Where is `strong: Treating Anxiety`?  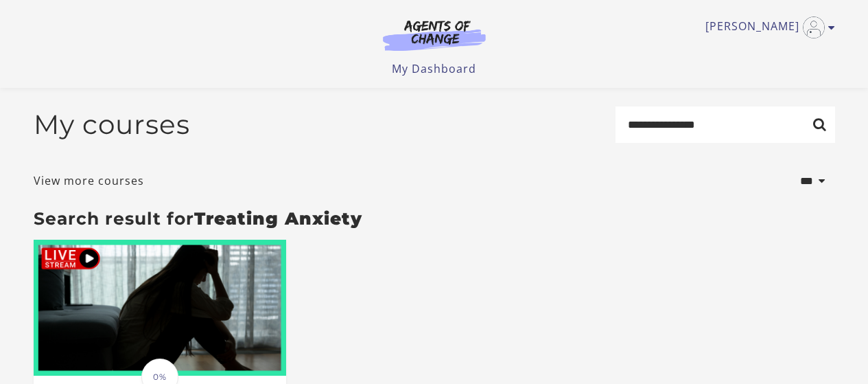
strong: Treating Anxiety is located at coordinates (278, 219).